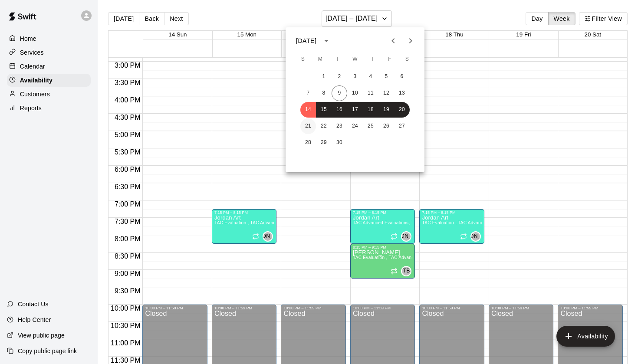 This screenshot has height=364, width=638. What do you see at coordinates (324, 77) in the screenshot?
I see `button: 1` at bounding box center [324, 77].